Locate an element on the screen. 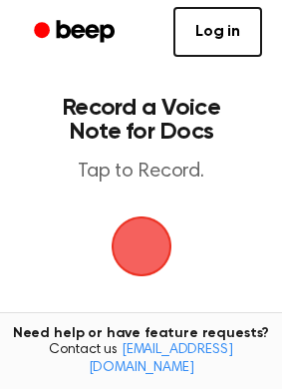 Image resolution: width=282 pixels, height=389 pixels. h1: Record a Voice Note for Docs is located at coordinates (141, 120).